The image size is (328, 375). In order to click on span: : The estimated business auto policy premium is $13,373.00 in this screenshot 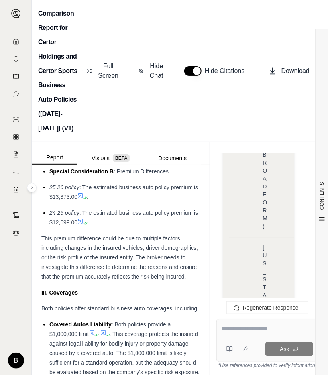, I will do `click(124, 192)`.